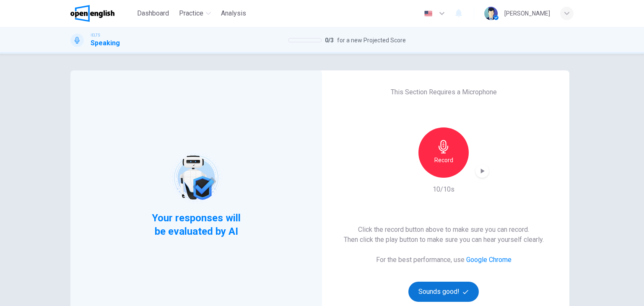  I want to click on button: Analysis, so click(233, 13).